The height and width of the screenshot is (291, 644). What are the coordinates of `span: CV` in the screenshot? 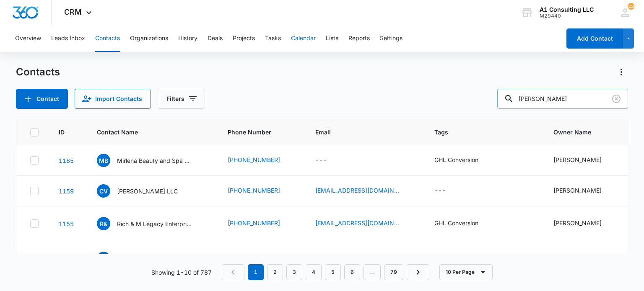 It's located at (104, 191).